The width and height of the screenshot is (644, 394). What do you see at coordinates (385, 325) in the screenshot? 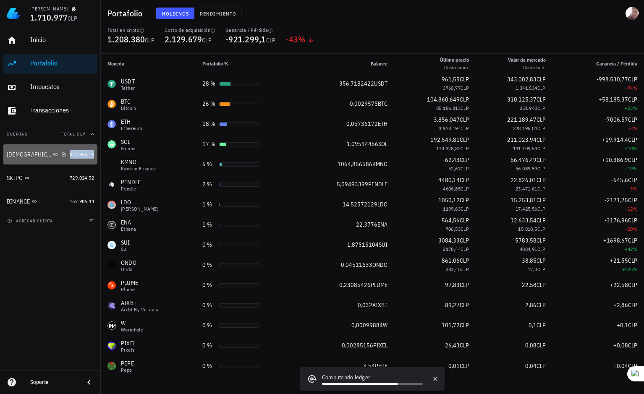
I see `span: W` at bounding box center [385, 325].